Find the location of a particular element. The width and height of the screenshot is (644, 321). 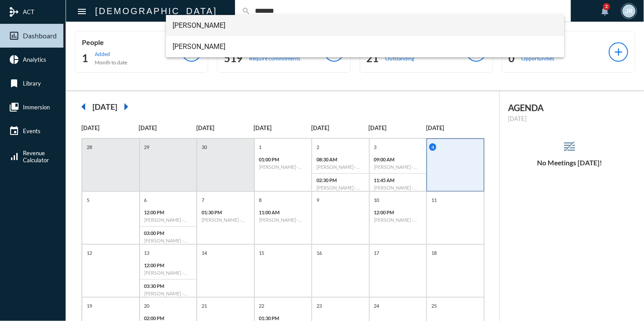

span: Revenue Calculator is located at coordinates (36, 156).